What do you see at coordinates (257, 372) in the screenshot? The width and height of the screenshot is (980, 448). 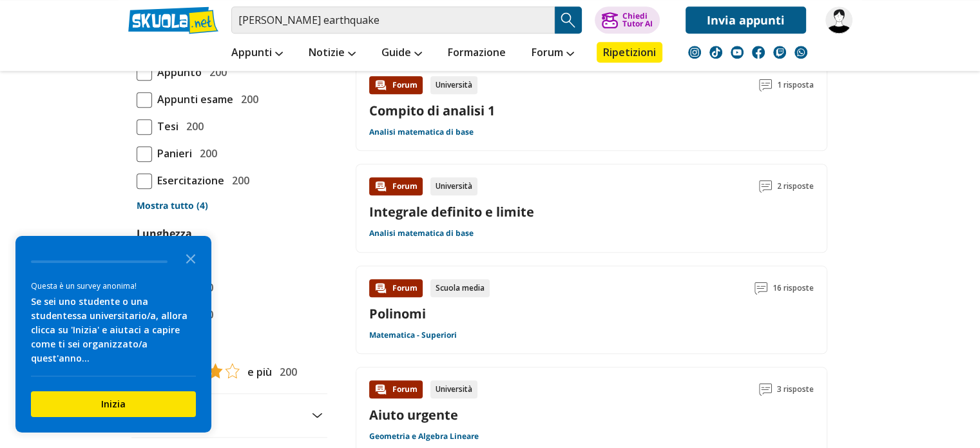 I see `span: e più` at bounding box center [257, 372].